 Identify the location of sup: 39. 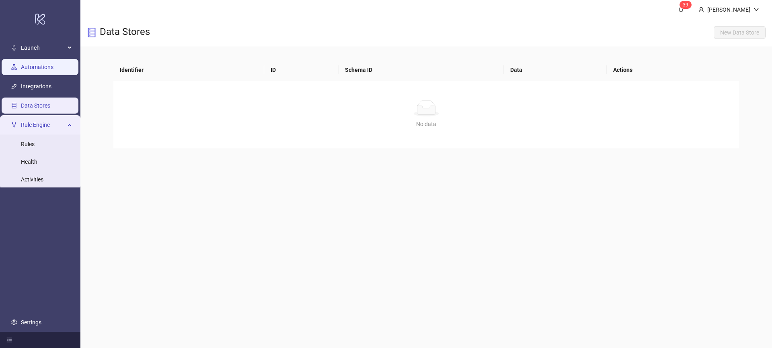
(685, 5).